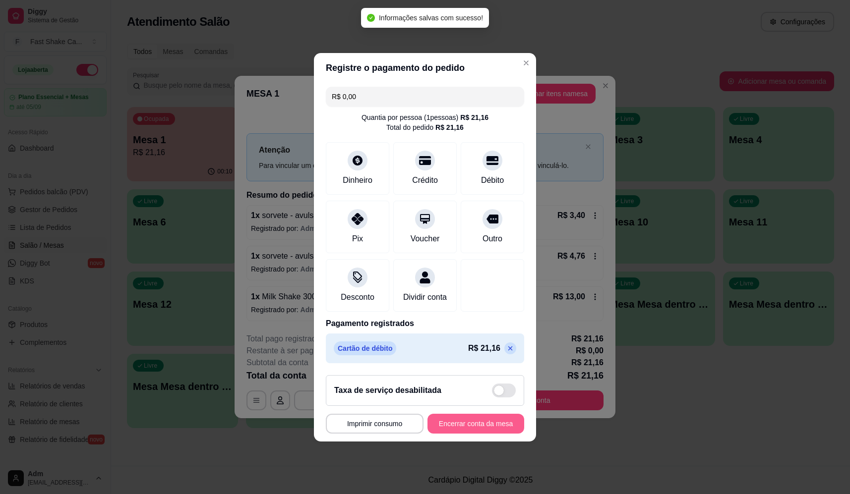  I want to click on div: Dinheiro, so click(357, 180).